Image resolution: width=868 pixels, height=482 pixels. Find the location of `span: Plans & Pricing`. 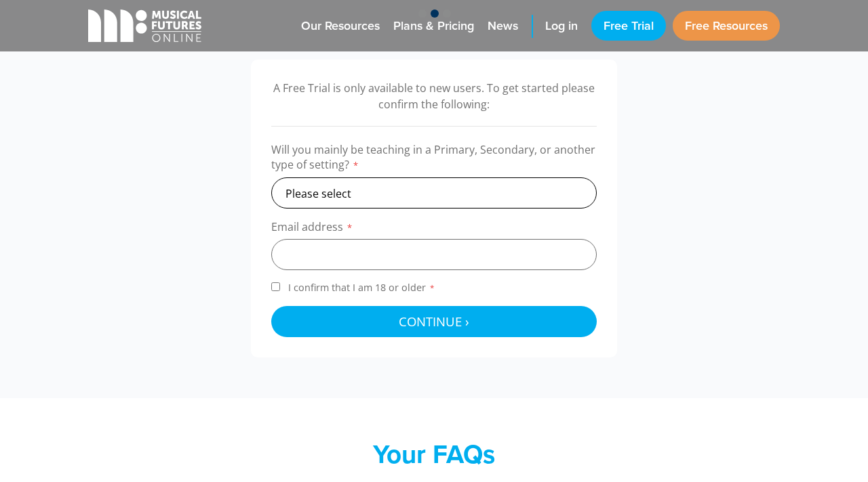

span: Plans & Pricing is located at coordinates (433, 26).